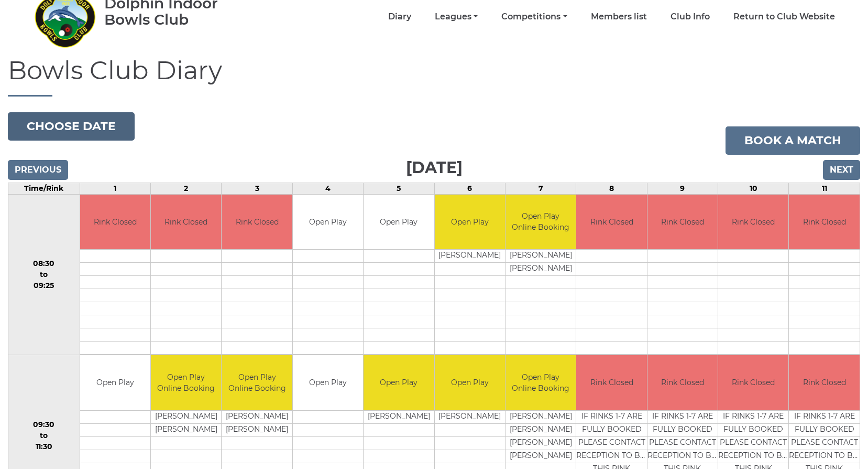  What do you see at coordinates (115, 188) in the screenshot?
I see `td: 1` at bounding box center [115, 188].